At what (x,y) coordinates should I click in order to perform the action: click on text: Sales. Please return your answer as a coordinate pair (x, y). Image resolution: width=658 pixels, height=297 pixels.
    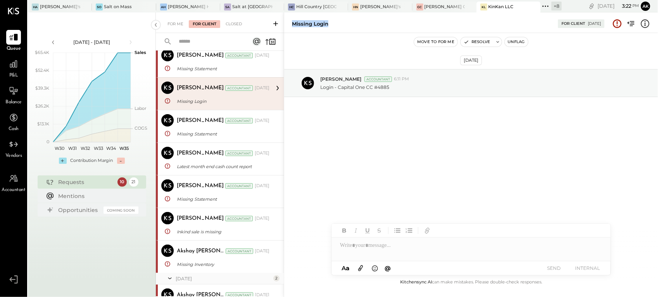
    Looking at the image, I should click on (140, 52).